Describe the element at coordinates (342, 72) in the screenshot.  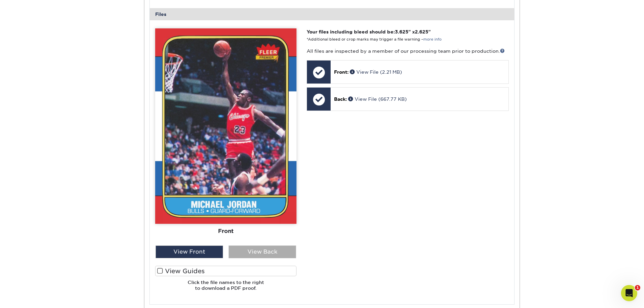
I see `span: Front:` at that location.